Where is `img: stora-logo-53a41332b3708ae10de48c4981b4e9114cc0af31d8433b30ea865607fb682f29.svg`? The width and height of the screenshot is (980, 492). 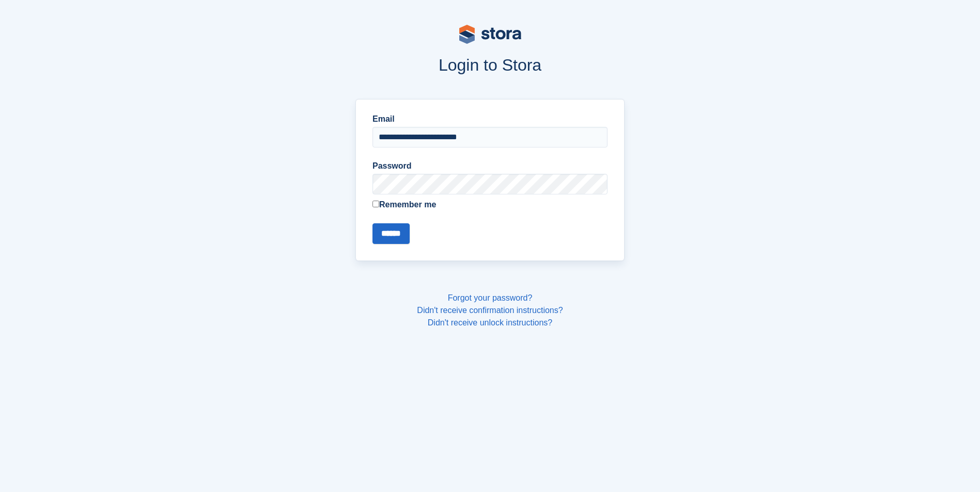 img: stora-logo-53a41332b3708ae10de48c4981b4e9114cc0af31d8433b30ea865607fb682f29.svg is located at coordinates (490, 34).